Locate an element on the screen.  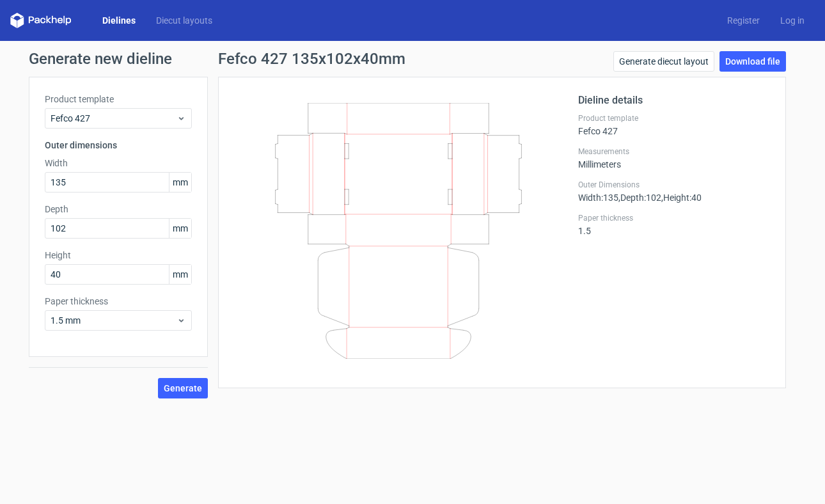
label: Measurements is located at coordinates (674, 152).